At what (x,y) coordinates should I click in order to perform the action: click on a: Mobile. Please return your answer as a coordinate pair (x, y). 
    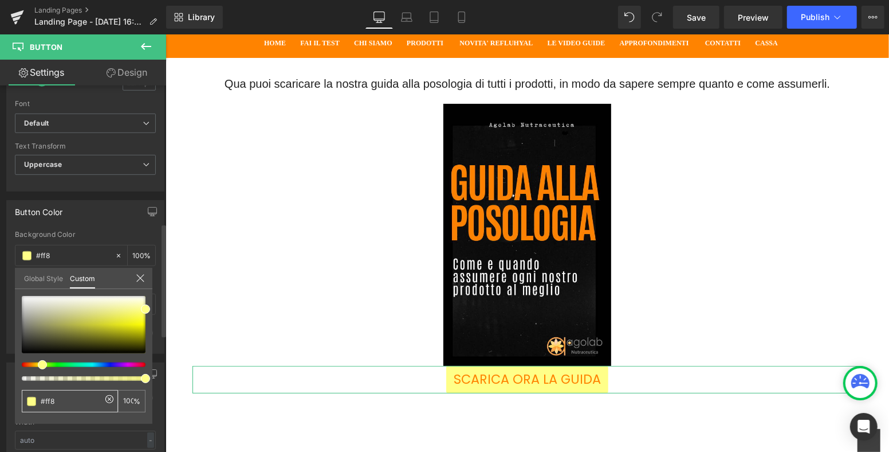
    Looking at the image, I should click on (462, 17).